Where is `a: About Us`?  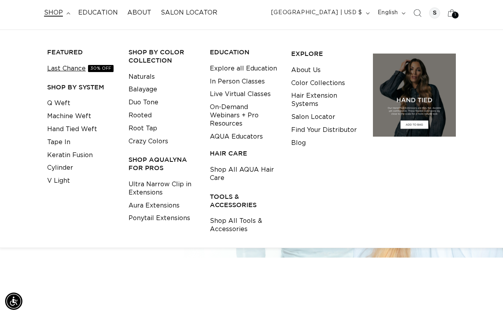 a: About Us is located at coordinates (306, 70).